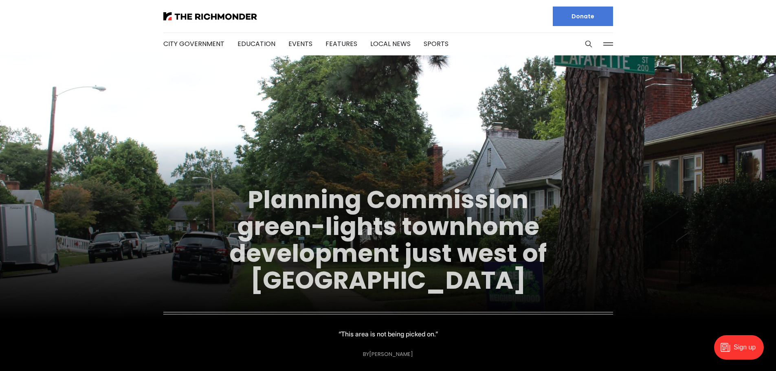 The width and height of the screenshot is (776, 371). I want to click on a: Events, so click(300, 44).